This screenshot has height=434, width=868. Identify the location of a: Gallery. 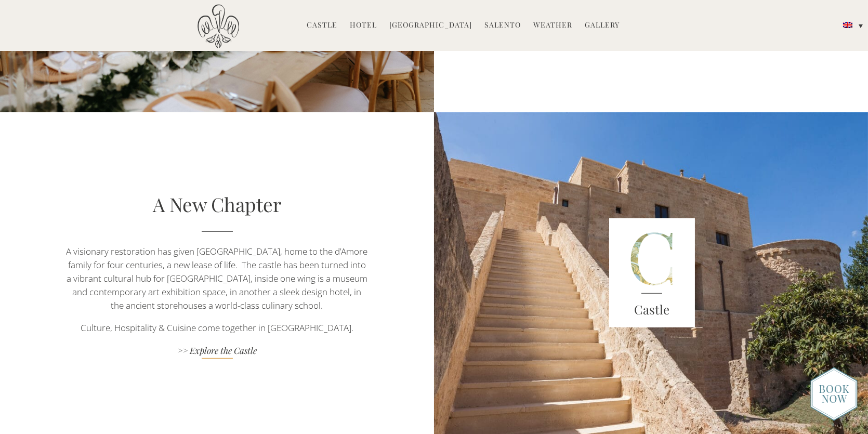
(602, 26).